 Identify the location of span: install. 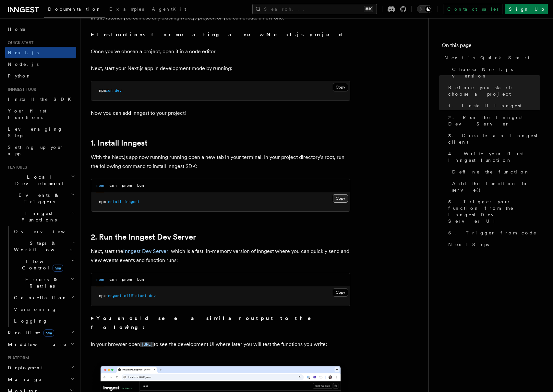
(114, 202).